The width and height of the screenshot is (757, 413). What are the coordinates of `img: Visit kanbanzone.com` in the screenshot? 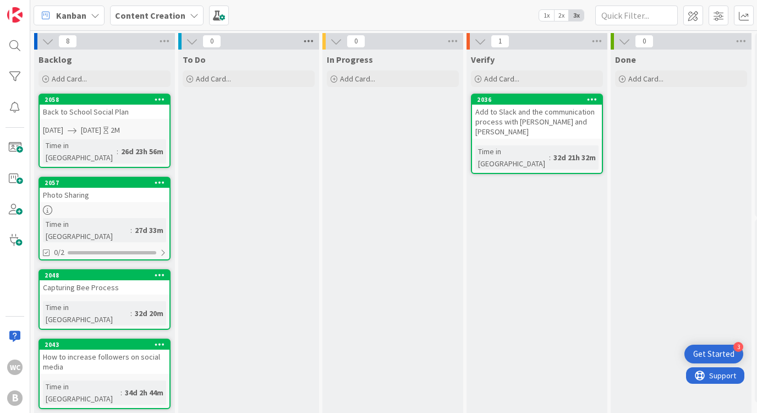 It's located at (15, 15).